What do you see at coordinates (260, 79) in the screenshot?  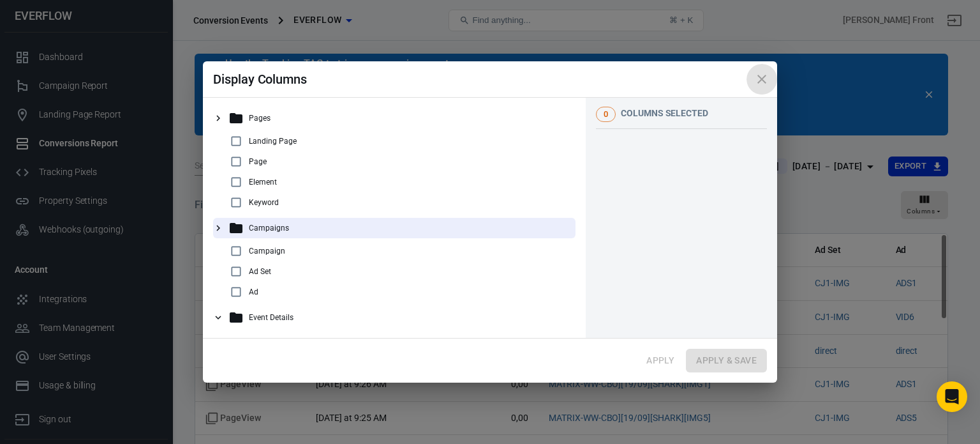 I see `span: Display Columns` at bounding box center [260, 79].